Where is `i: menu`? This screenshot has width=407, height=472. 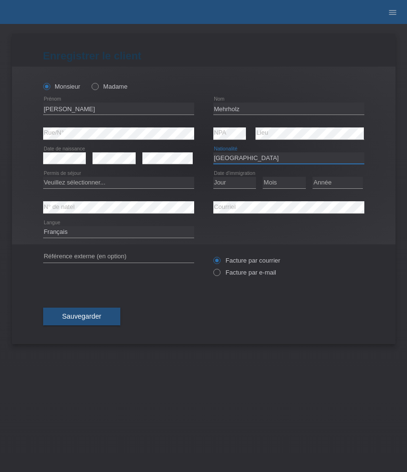 i: menu is located at coordinates (393, 12).